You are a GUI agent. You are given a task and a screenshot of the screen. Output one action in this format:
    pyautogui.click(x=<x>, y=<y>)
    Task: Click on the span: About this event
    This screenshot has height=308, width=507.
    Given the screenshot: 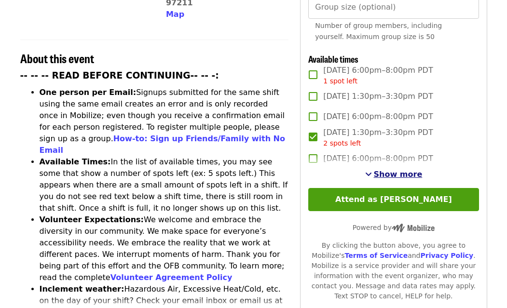 What is the action you would take?
    pyautogui.click(x=57, y=58)
    